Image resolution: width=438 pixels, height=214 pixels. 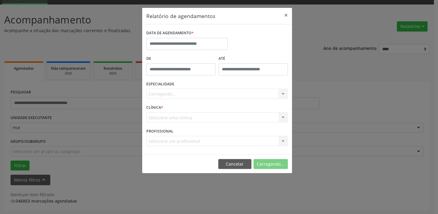 I want to click on h5: Relatório de agendamentos, so click(x=180, y=16).